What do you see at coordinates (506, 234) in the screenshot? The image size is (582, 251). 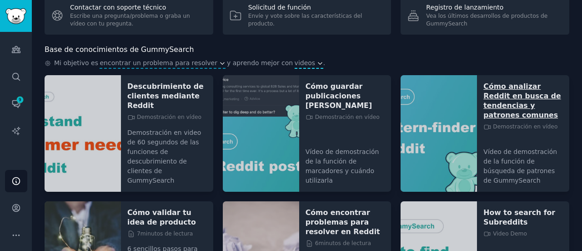 I see `span: Video Demo` at bounding box center [506, 234].